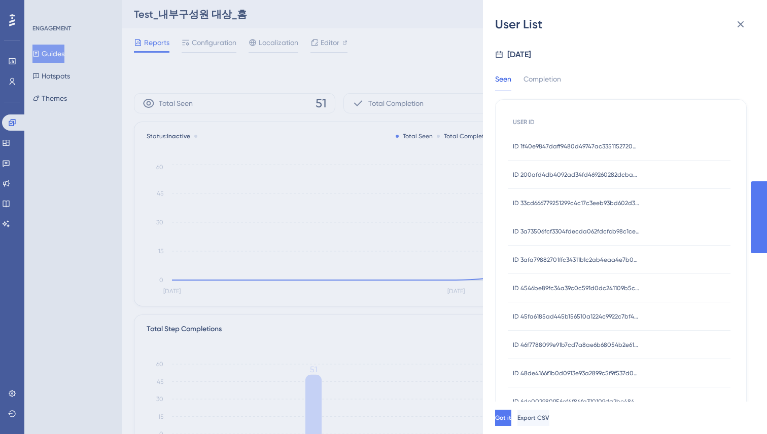 This screenshot has height=434, width=767. Describe the element at coordinates (576, 260) in the screenshot. I see `span: ID 3afa79882701ffc34311b1c2ab4eaa4e7b074ff21726d99e980a6793cb77afbe` at that location.